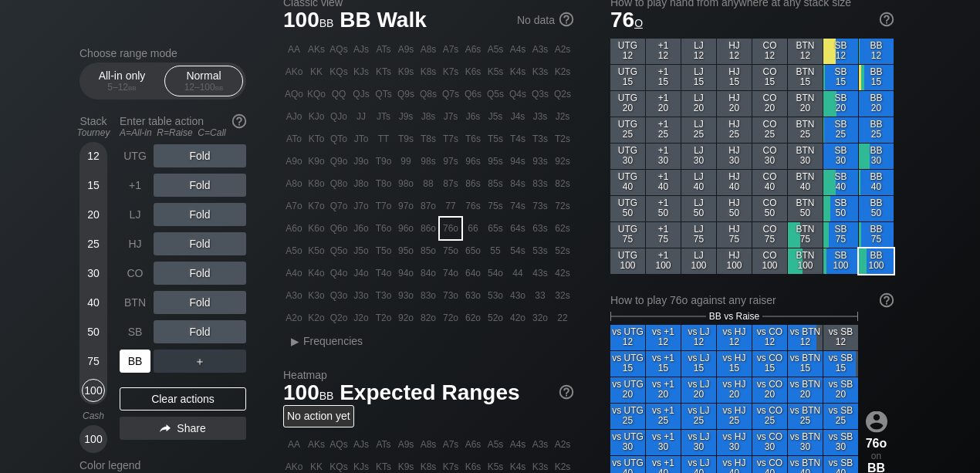 This screenshot has height=473, width=980. What do you see at coordinates (562, 94) in the screenshot?
I see `div: Q2s` at bounding box center [562, 94].